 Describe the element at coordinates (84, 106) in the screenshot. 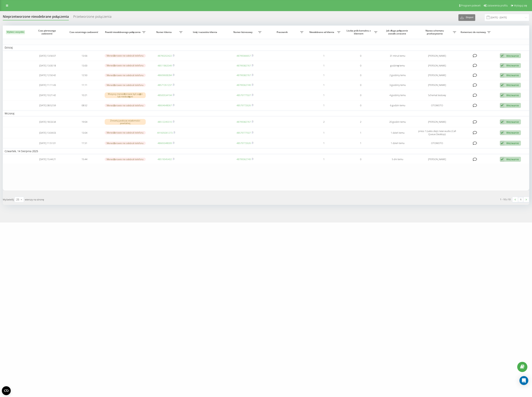

I see `td: 08:52` at that location.